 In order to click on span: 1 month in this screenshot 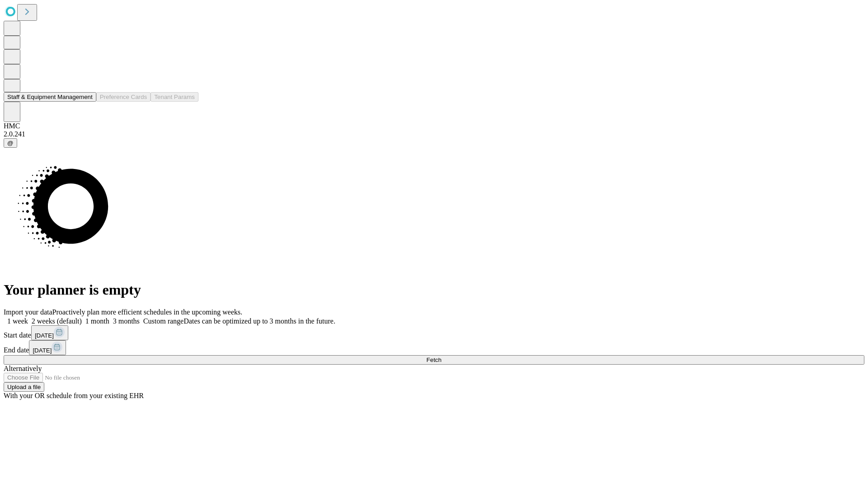, I will do `click(97, 321)`.